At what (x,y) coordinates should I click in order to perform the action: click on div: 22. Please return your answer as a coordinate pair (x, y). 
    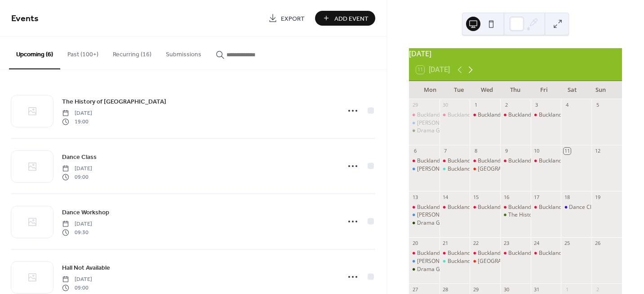
    Looking at the image, I should click on (476, 243).